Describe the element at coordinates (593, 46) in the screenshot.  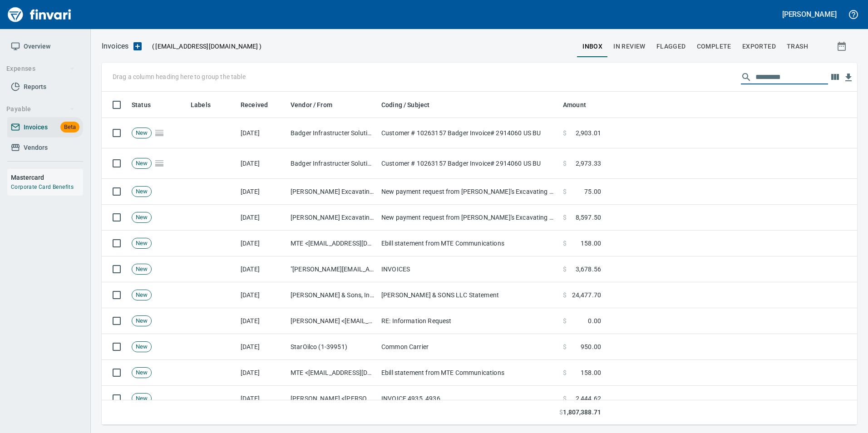
I see `span: inbox` at that location.